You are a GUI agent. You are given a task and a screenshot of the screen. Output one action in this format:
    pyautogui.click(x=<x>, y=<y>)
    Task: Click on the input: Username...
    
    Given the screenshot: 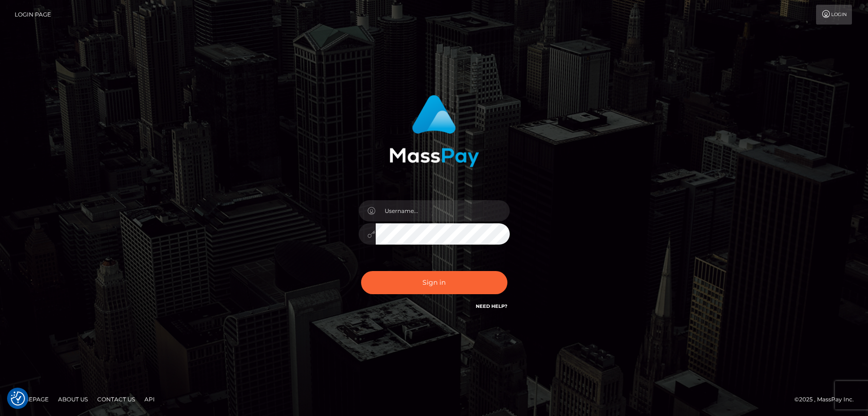 What is the action you would take?
    pyautogui.click(x=442, y=211)
    